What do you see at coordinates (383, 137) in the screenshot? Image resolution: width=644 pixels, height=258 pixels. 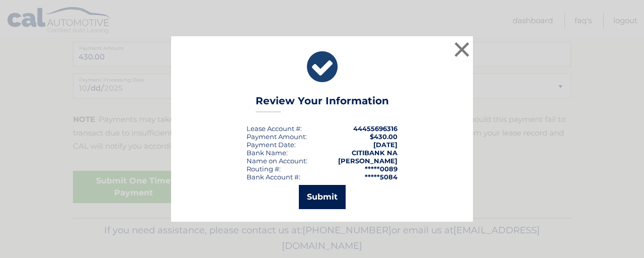 I see `span: $430.00` at bounding box center [383, 137].